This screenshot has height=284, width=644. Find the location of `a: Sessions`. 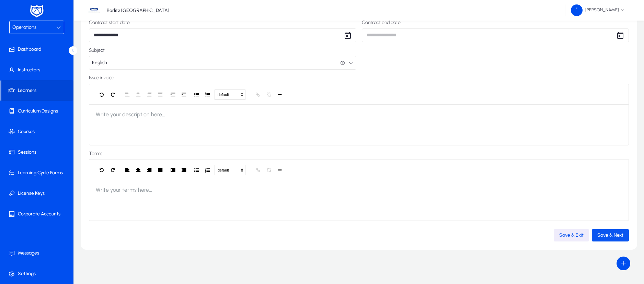

a: Sessions is located at coordinates (38, 152).